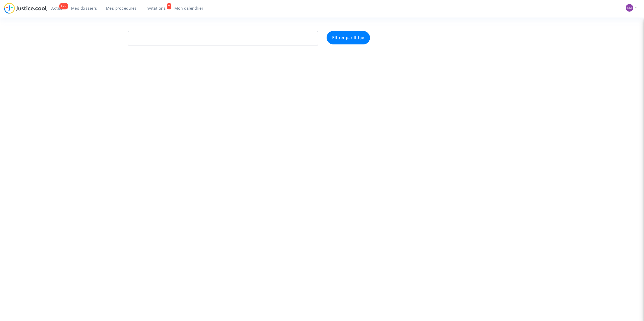 The image size is (644, 321). I want to click on a: Mes procédures, so click(121, 9).